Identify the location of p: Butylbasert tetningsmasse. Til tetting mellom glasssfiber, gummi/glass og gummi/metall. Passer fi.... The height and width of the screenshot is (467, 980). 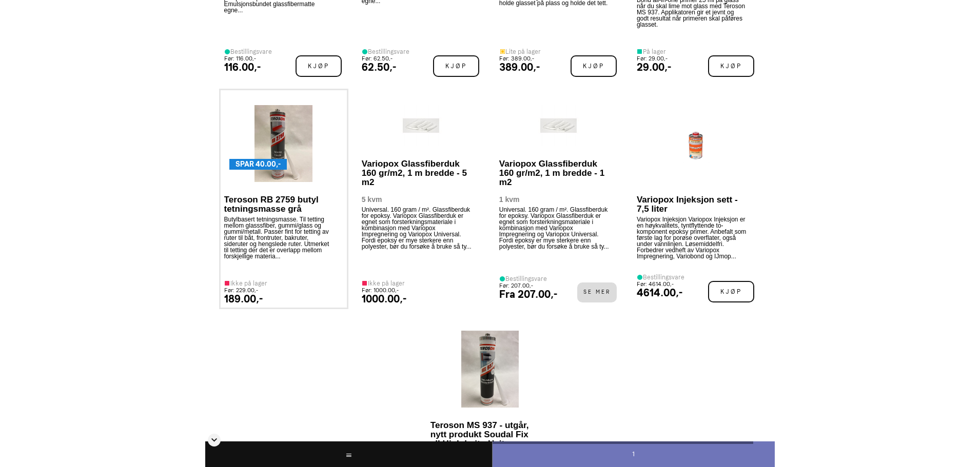
(279, 248).